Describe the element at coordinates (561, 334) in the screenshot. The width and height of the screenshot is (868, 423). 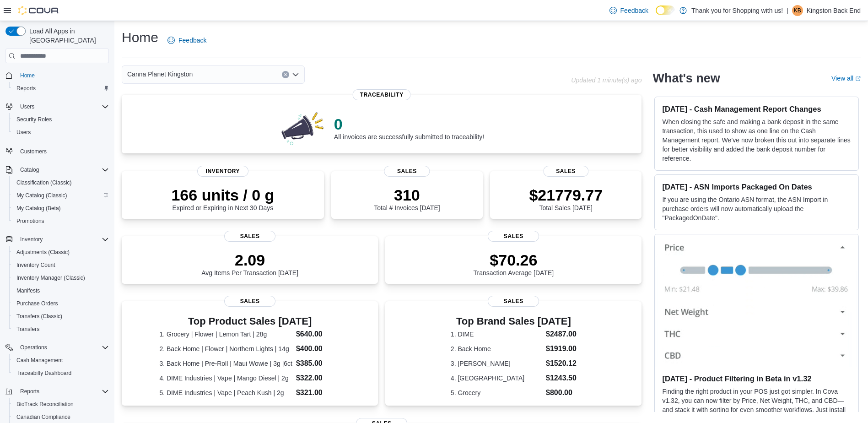
I see `dd: $2487.00` at that location.